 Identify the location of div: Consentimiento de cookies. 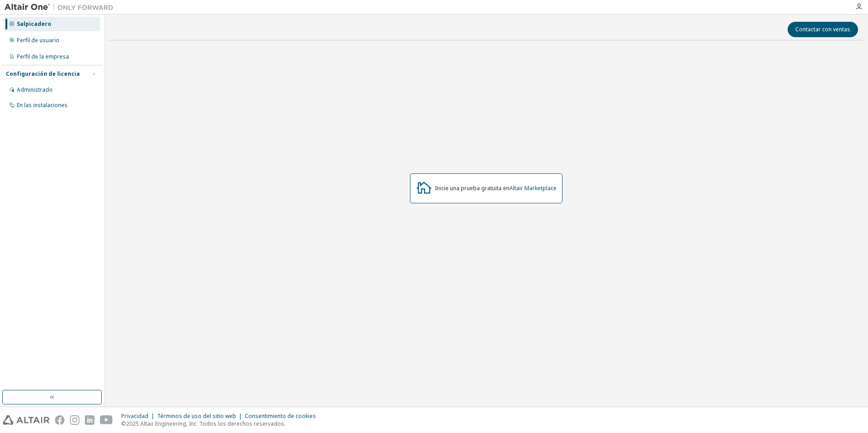
(283, 416).